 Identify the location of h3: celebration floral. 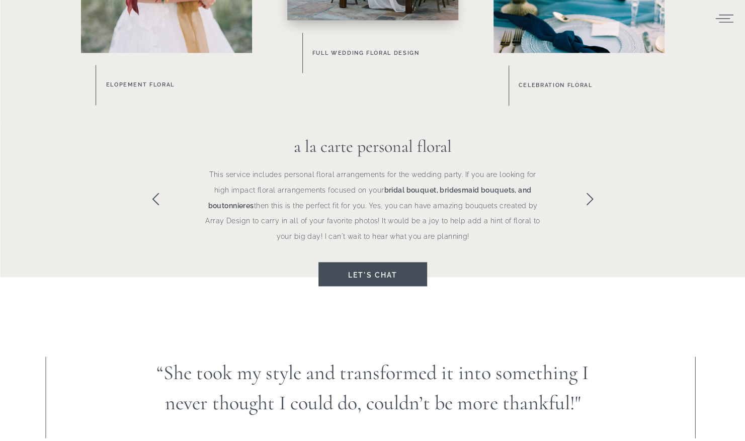
(591, 86).